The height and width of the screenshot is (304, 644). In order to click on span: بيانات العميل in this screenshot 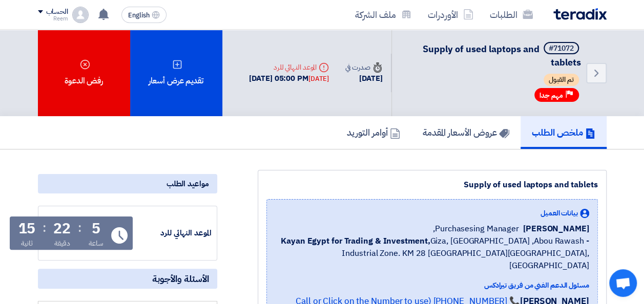, I will do `click(559, 213)`.